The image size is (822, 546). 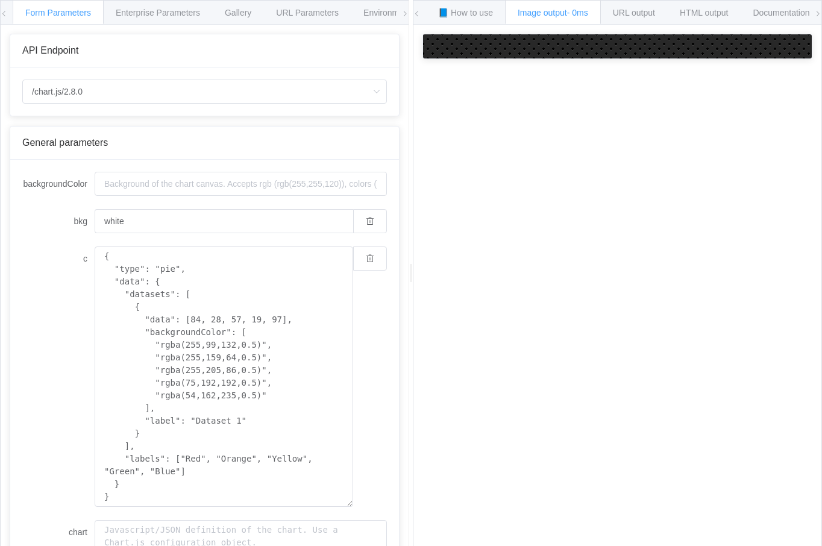 I want to click on span: Documentation, so click(x=781, y=13).